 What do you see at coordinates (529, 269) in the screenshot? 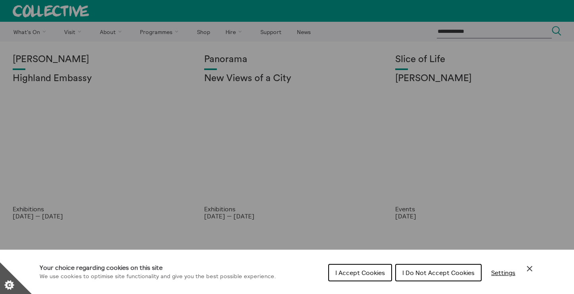
I see `button: Close Cookie Control` at bounding box center [529, 269].